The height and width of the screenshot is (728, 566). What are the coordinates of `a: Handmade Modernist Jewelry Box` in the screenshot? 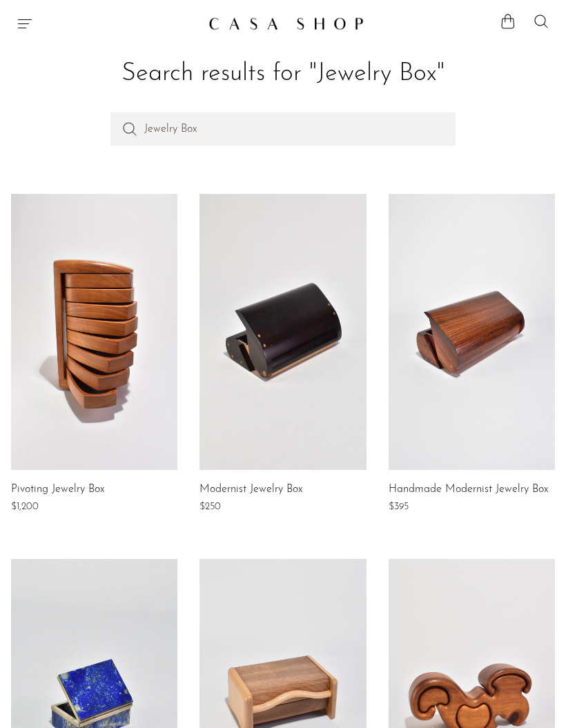 It's located at (469, 490).